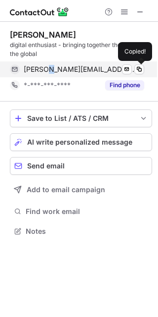 The width and height of the screenshot is (158, 317). Describe the element at coordinates (87, 211) in the screenshot. I see `span: Find work email` at that location.